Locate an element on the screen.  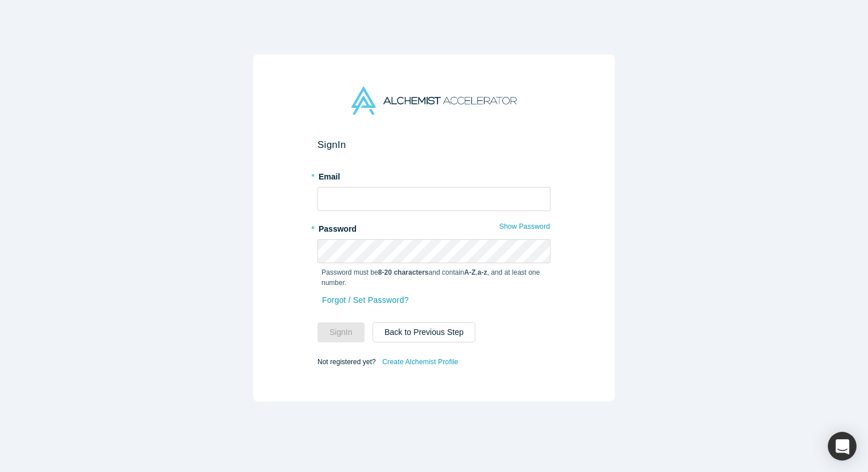
img: Alchemist Accelerator Logo is located at coordinates (434, 101).